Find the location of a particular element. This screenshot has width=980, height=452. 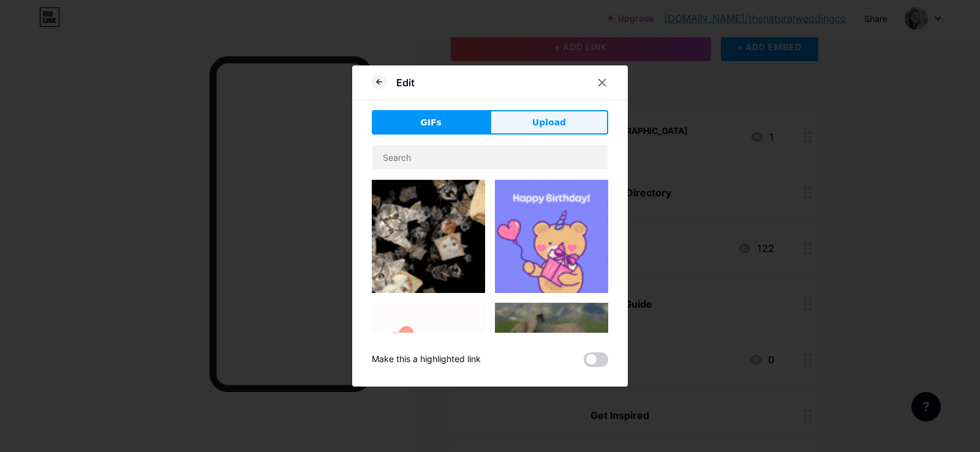

div: Edit is located at coordinates (405, 82).